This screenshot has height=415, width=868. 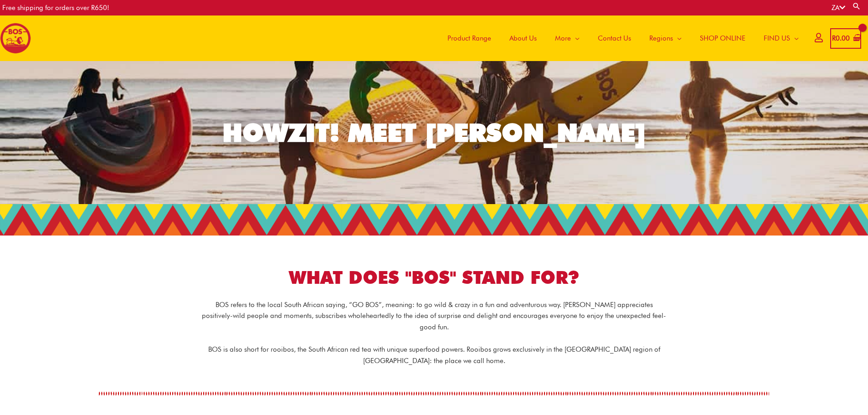 I want to click on h1: WHAT DOES "BOS" STAND FOR?, so click(x=434, y=278).